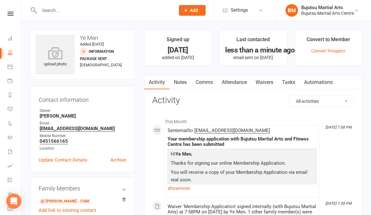  What do you see at coordinates (97, 55) in the screenshot?
I see `span: Information Package Sent` at bounding box center [97, 55].